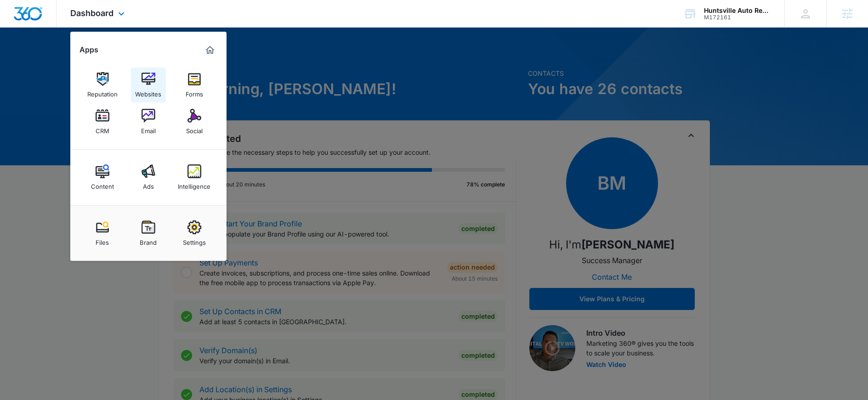 This screenshot has width=868, height=400. I want to click on a: Email, so click(148, 122).